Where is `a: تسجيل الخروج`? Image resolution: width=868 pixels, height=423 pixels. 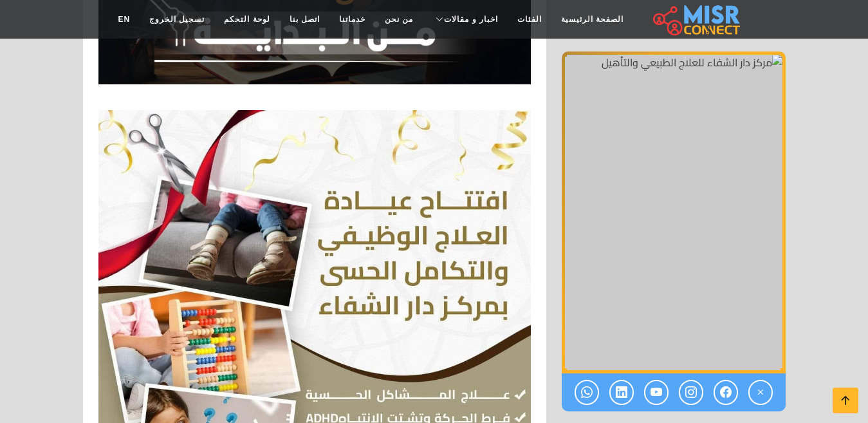 a: تسجيل الخروج is located at coordinates (177, 20).